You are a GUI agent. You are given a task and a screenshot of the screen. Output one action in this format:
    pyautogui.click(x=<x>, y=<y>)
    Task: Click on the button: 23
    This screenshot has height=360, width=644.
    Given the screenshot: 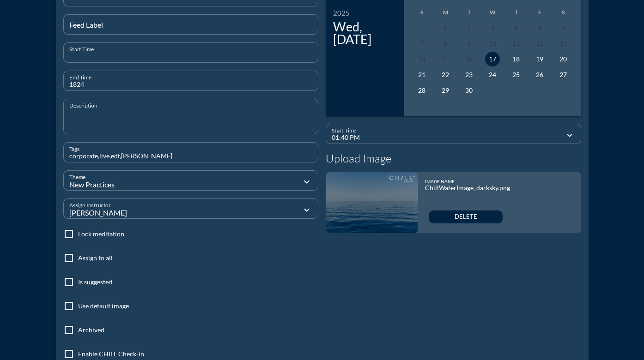 What is the action you would take?
    pyautogui.click(x=469, y=75)
    